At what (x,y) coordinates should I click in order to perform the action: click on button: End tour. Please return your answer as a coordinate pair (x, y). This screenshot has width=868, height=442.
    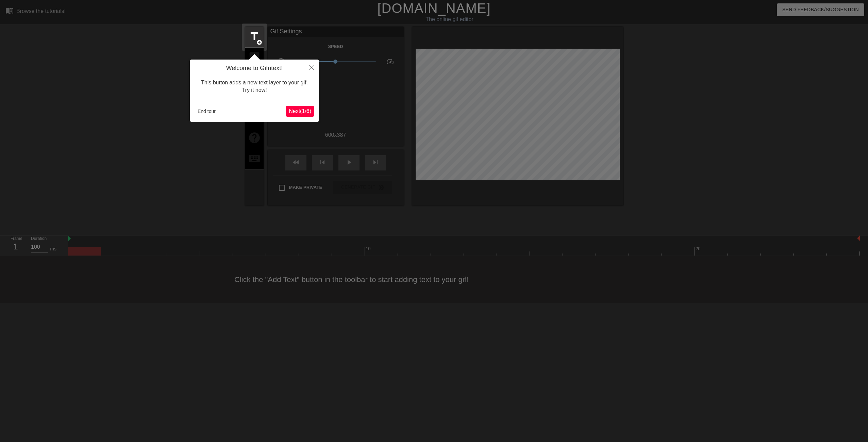
    Looking at the image, I should click on (206, 111).